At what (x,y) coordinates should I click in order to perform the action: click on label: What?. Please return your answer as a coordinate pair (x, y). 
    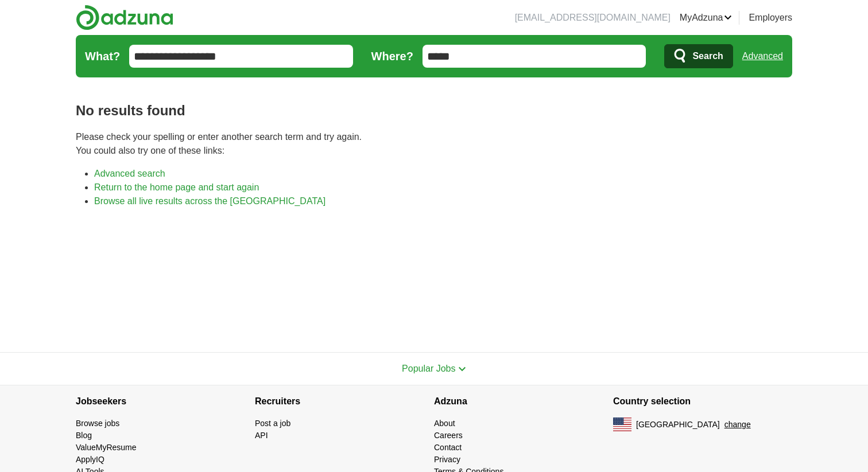
    Looking at the image, I should click on (102, 56).